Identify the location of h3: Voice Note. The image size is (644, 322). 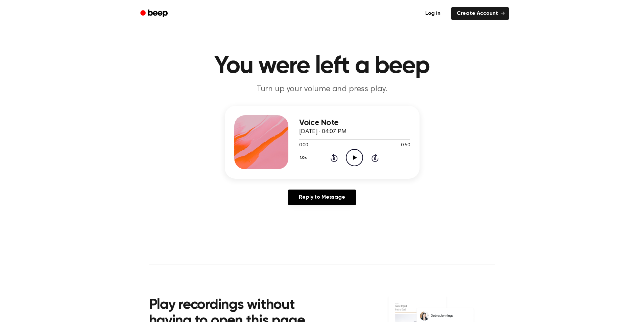
(355, 123).